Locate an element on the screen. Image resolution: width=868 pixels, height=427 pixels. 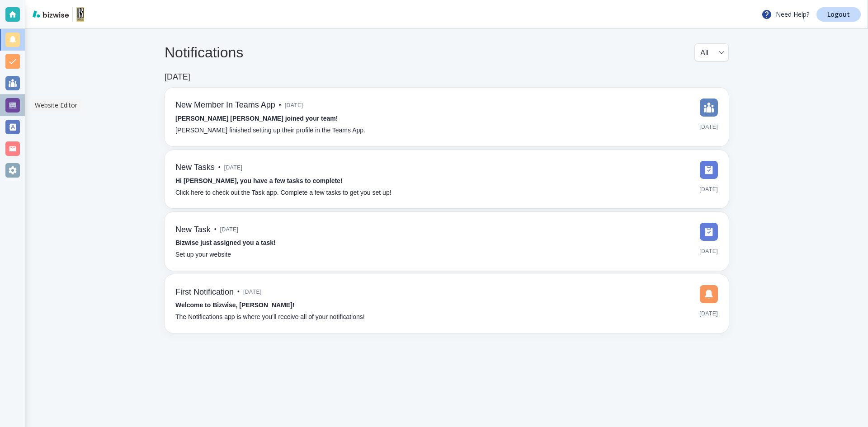
a: Logout is located at coordinates (839, 15).